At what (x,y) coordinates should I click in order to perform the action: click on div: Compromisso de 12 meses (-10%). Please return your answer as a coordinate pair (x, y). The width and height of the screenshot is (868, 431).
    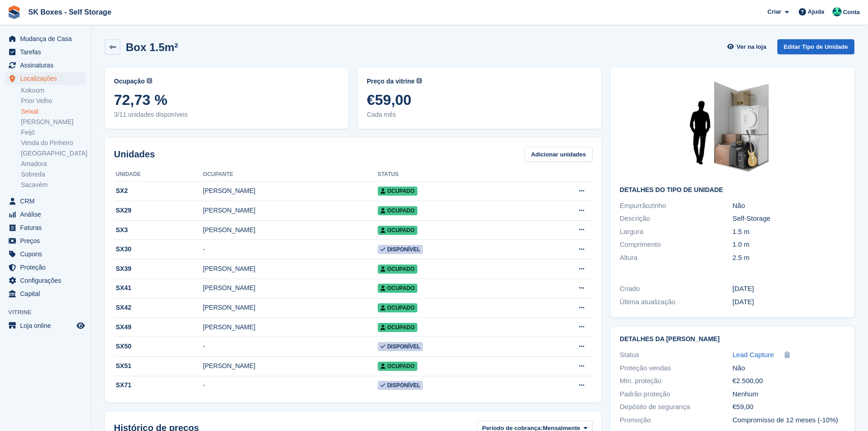
    Looking at the image, I should click on (788, 420).